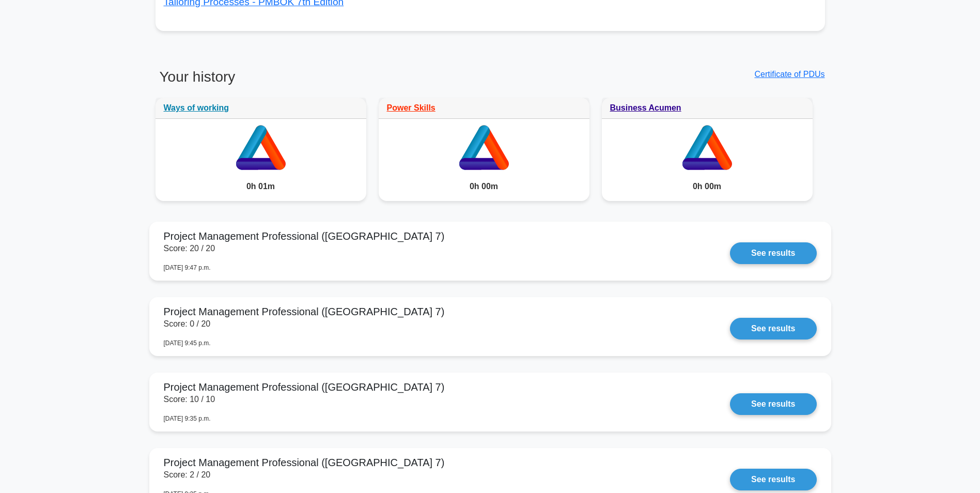 The image size is (980, 493). Describe the element at coordinates (789, 74) in the screenshot. I see `a: Certificate of PDUs` at that location.